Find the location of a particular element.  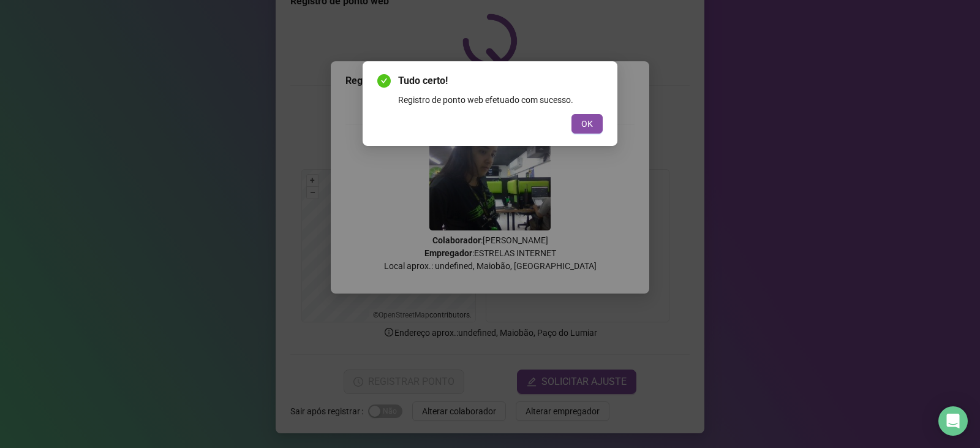

span: check-circle is located at coordinates (384, 81).